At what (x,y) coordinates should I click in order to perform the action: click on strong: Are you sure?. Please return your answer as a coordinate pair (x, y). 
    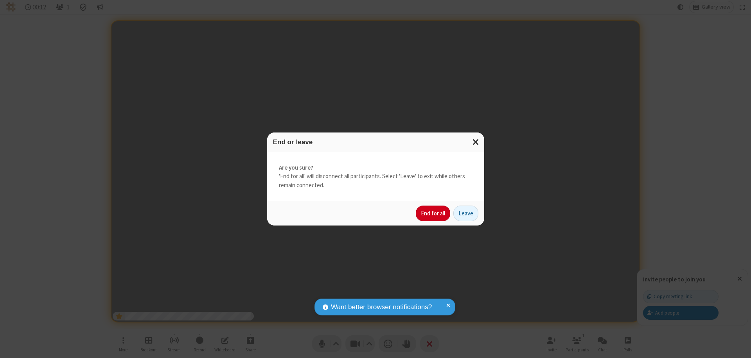
    Looking at the image, I should click on (375, 168).